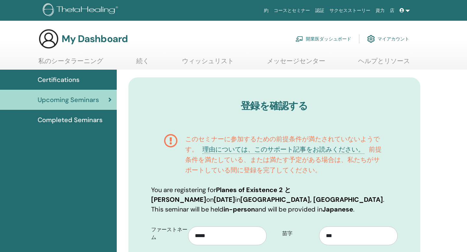 The width and height of the screenshot is (467, 252). I want to click on a: マイアカウント, so click(388, 39).